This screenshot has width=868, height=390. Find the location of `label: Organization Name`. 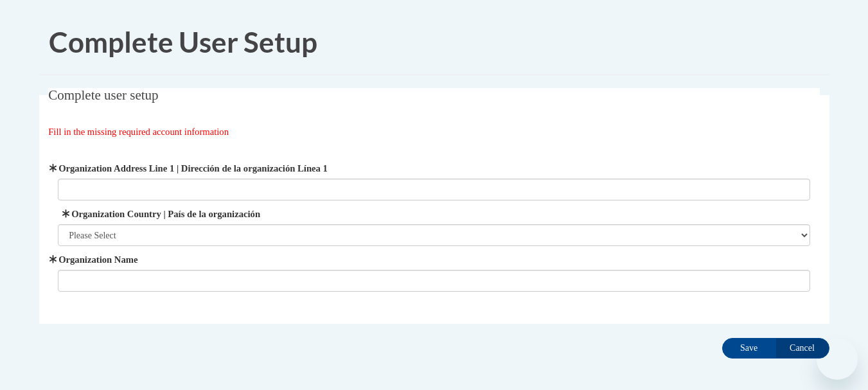

label: Organization Name is located at coordinates (434, 260).